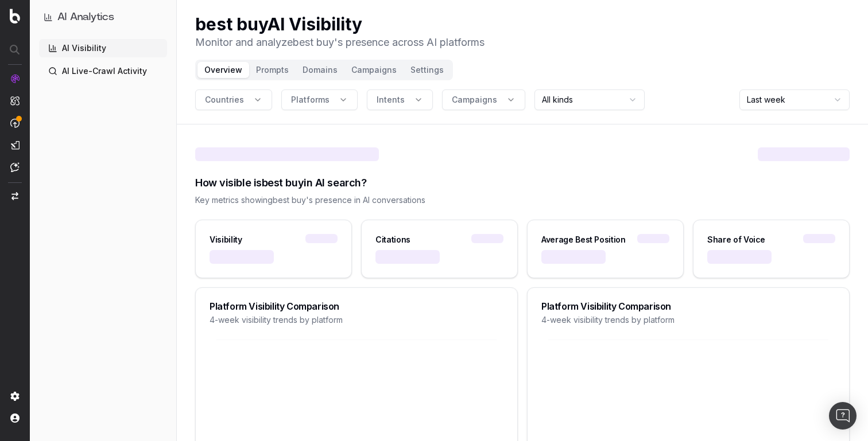  What do you see at coordinates (86, 17) in the screenshot?
I see `h1: AI Analytics` at bounding box center [86, 17].